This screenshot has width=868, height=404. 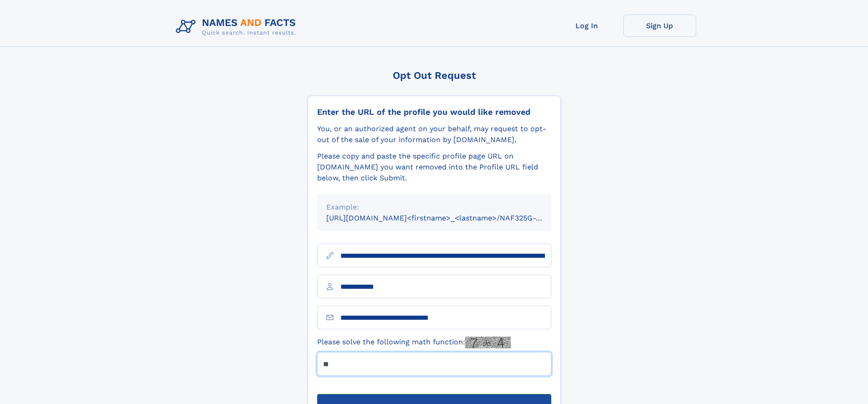 What do you see at coordinates (238, 27) in the screenshot?
I see `img: Logo Names and Facts` at bounding box center [238, 27].